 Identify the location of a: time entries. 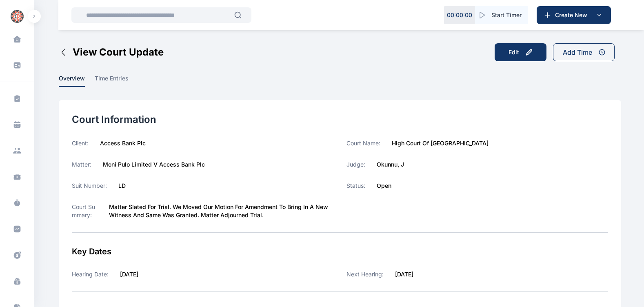
(116, 80).